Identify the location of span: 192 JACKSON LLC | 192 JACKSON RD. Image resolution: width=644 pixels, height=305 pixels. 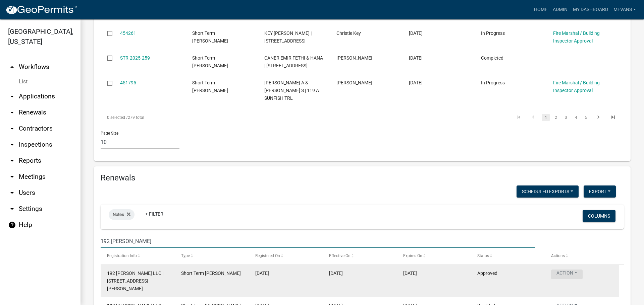
(135, 281).